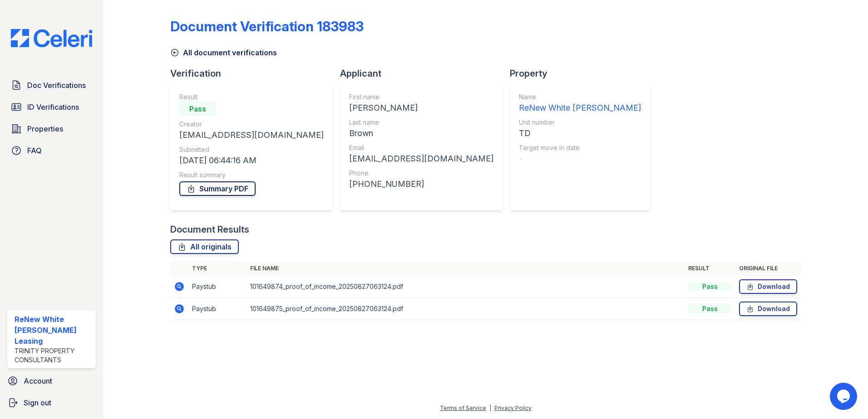  I want to click on span: Doc Verifications, so click(56, 85).